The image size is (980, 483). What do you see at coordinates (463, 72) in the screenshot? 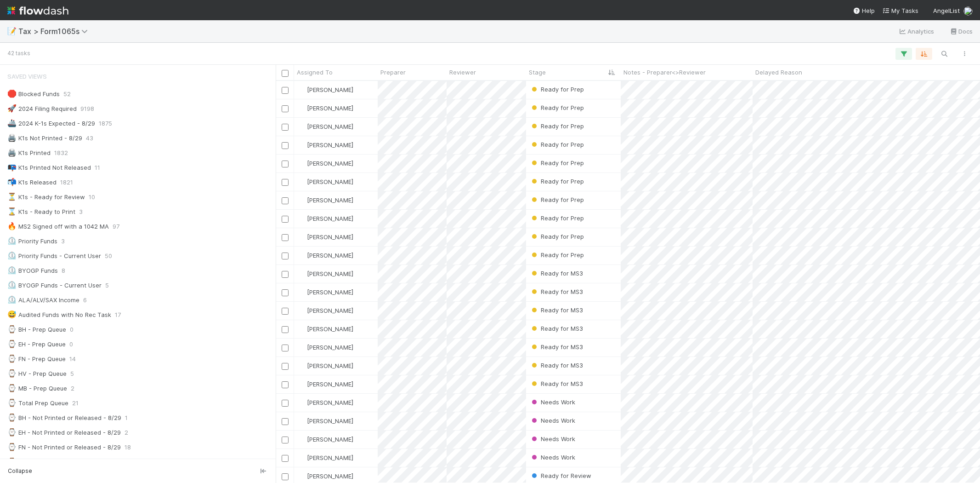
I see `span: Reviewer` at bounding box center [463, 72].